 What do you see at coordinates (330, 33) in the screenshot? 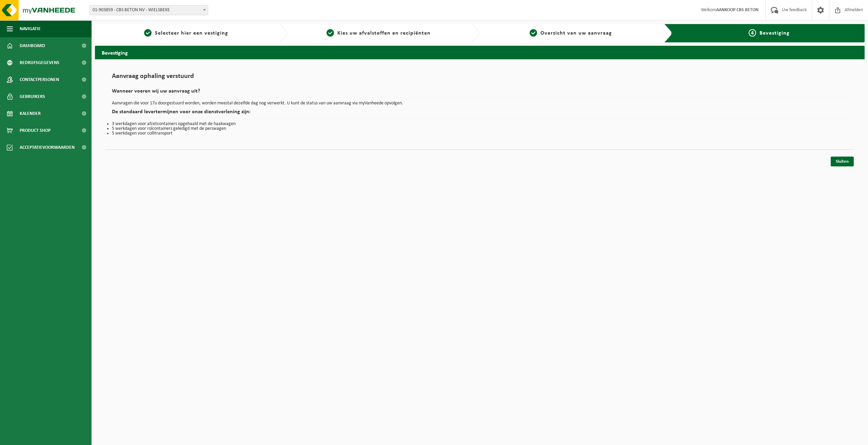
I see `span: 2` at bounding box center [330, 33].